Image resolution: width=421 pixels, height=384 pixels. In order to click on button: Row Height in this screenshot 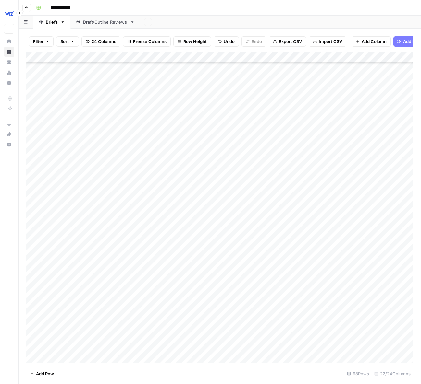, I will do `click(192, 42)`.